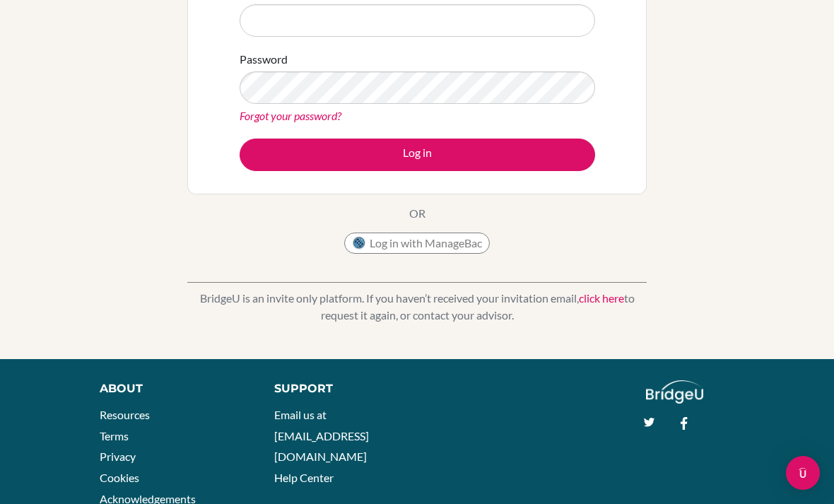  I want to click on a: Forgot your password?, so click(291, 115).